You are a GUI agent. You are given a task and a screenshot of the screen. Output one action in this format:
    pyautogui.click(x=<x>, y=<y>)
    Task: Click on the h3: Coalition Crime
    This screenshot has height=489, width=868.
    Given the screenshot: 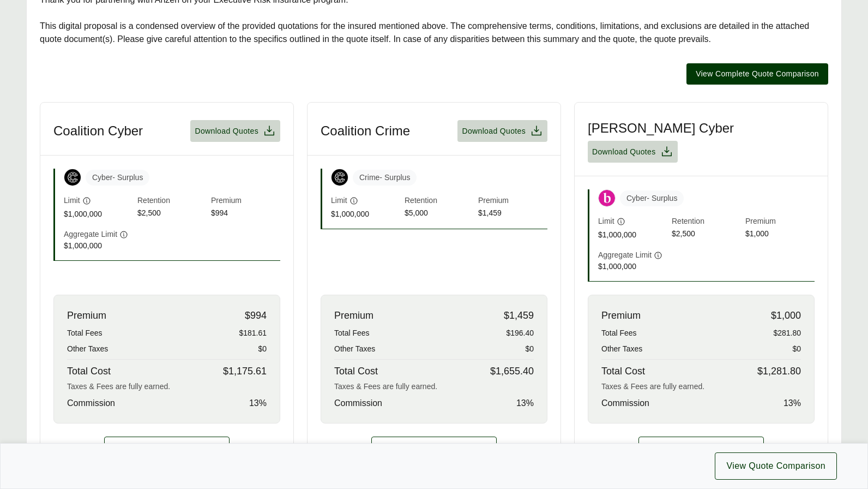 What is the action you would take?
    pyautogui.click(x=365, y=131)
    